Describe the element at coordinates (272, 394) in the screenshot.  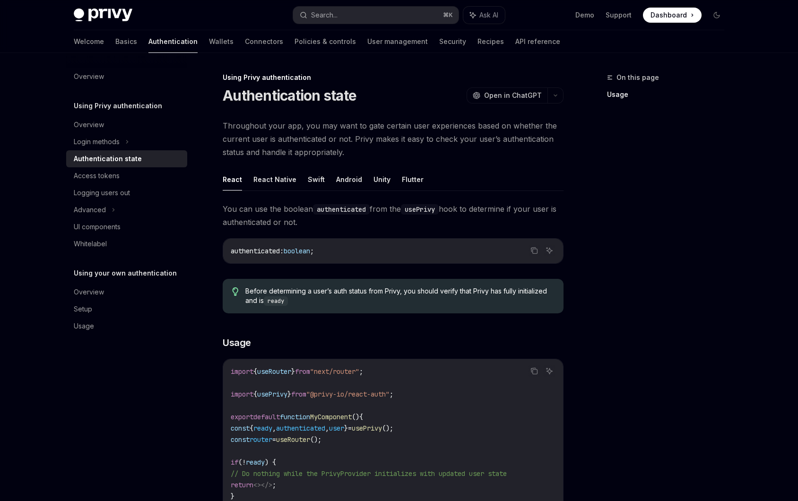
I see `span: usePrivy` at that location.